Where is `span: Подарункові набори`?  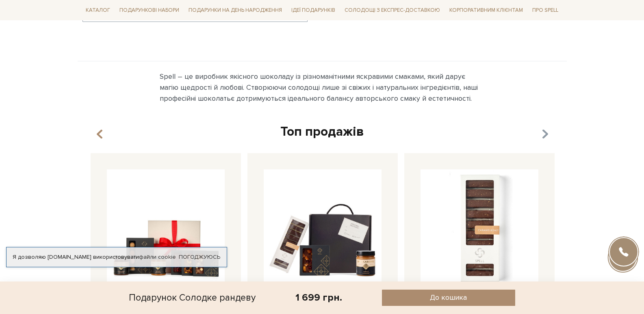 span: Подарункові набори is located at coordinates (149, 10).